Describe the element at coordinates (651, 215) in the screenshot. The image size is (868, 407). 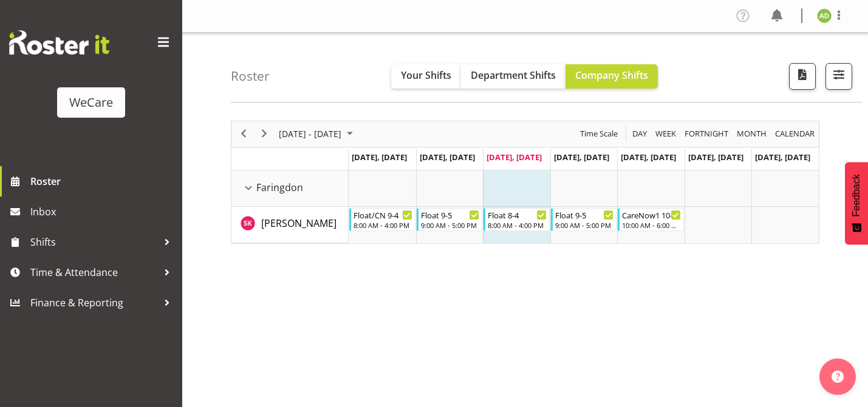
I see `div: CareNow1 10-6` at that location.